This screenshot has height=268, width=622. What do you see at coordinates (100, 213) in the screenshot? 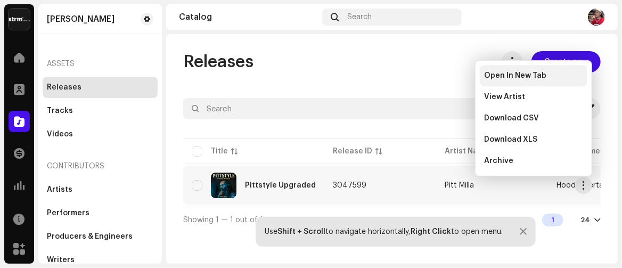
I see `re-m-nav-item: Performers` at bounding box center [100, 213].